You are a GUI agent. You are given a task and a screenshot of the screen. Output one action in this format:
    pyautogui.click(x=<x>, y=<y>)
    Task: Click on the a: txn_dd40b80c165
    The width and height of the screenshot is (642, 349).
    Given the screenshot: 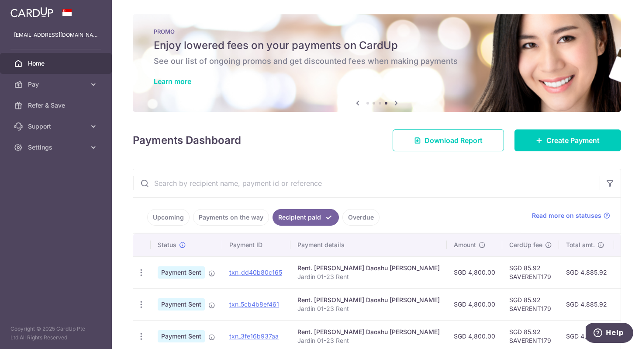 What is the action you would take?
    pyautogui.click(x=256, y=272)
    